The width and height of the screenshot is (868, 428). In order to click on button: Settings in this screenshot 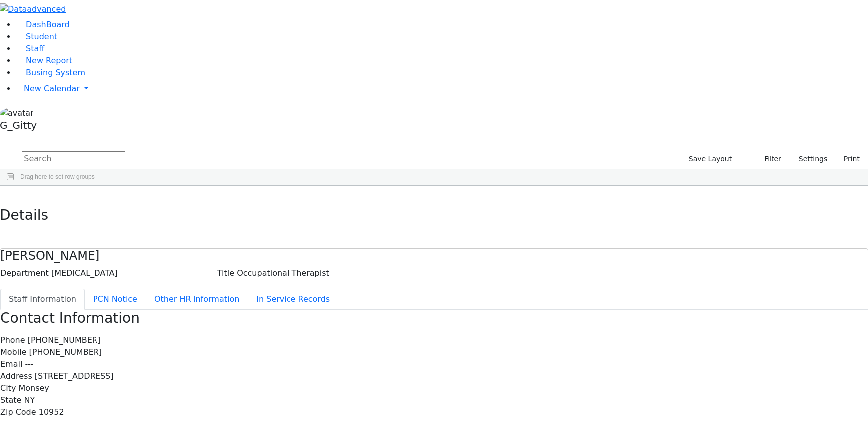, I will do `click(809, 159)`.